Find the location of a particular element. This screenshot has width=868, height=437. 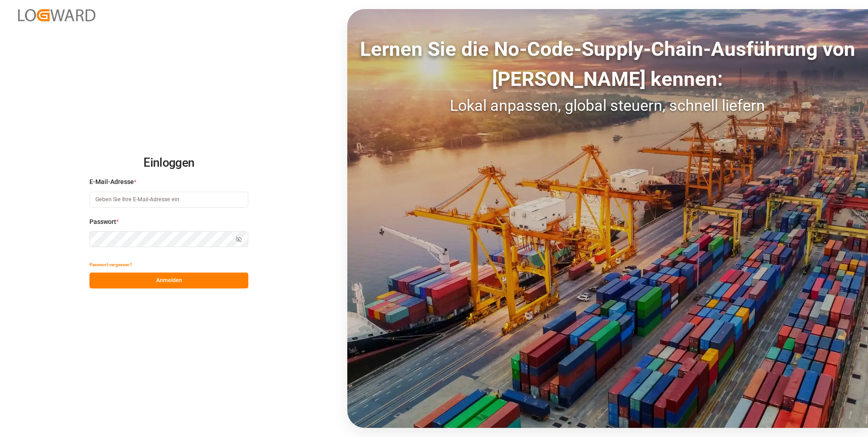

span: E-Mail-Adresse is located at coordinates (111, 182).